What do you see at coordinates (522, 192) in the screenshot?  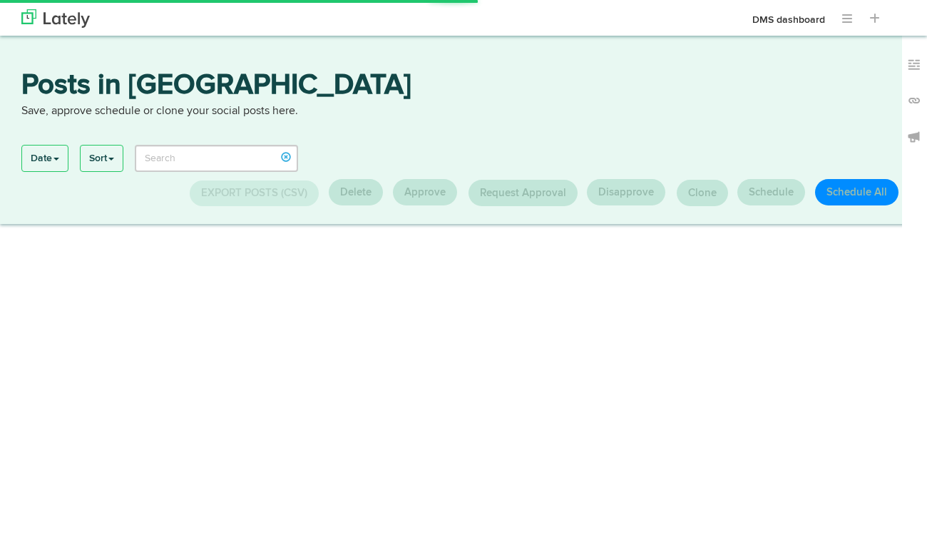 I see `span: Request Approval` at bounding box center [522, 192].